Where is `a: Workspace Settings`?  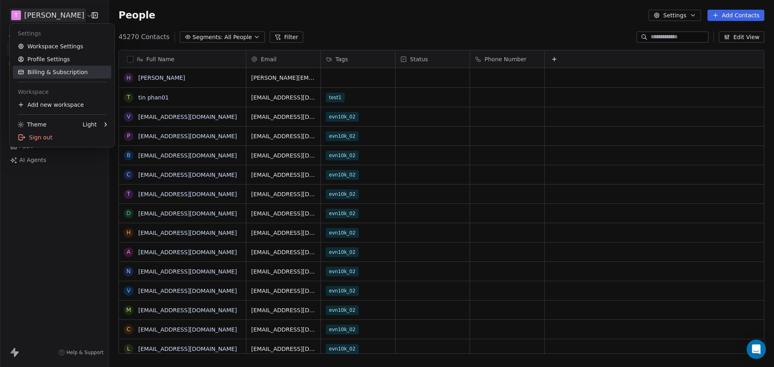
a: Workspace Settings is located at coordinates (62, 46).